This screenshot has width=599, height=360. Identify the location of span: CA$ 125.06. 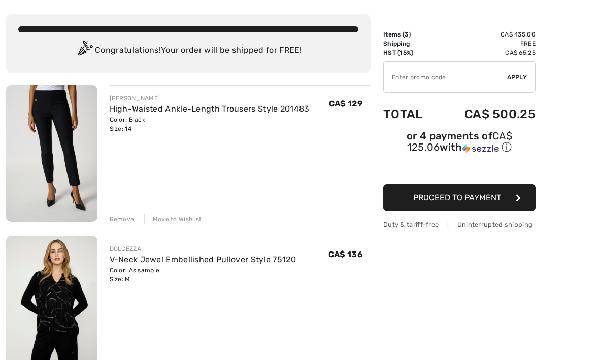
(459, 142).